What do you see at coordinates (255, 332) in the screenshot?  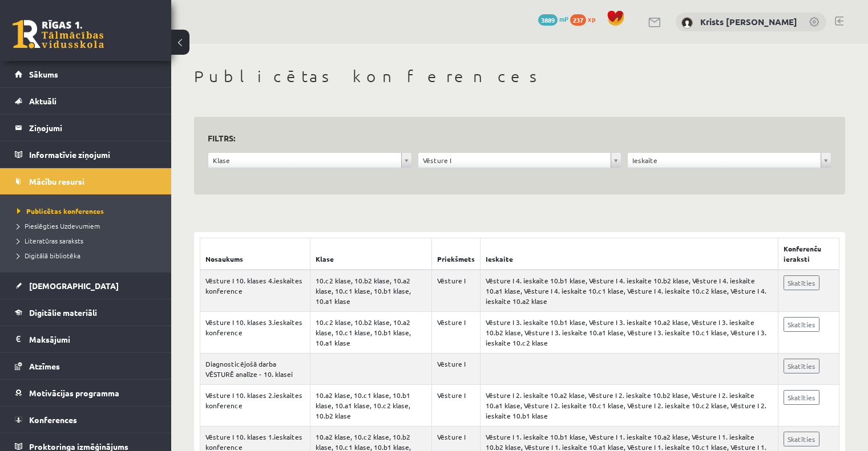 I see `td: Vēsture I 10. klases 3.ieskaites konference` at bounding box center [255, 332].